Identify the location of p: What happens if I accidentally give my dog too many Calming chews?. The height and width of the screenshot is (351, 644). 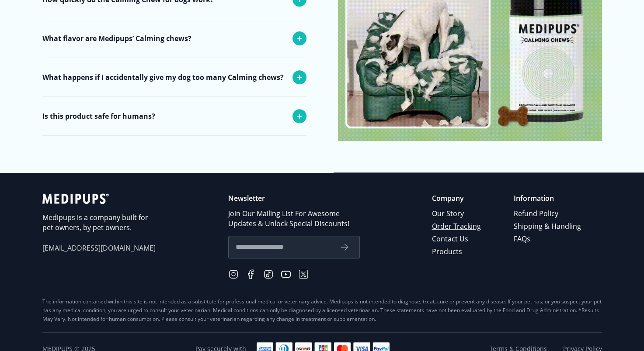
(163, 78).